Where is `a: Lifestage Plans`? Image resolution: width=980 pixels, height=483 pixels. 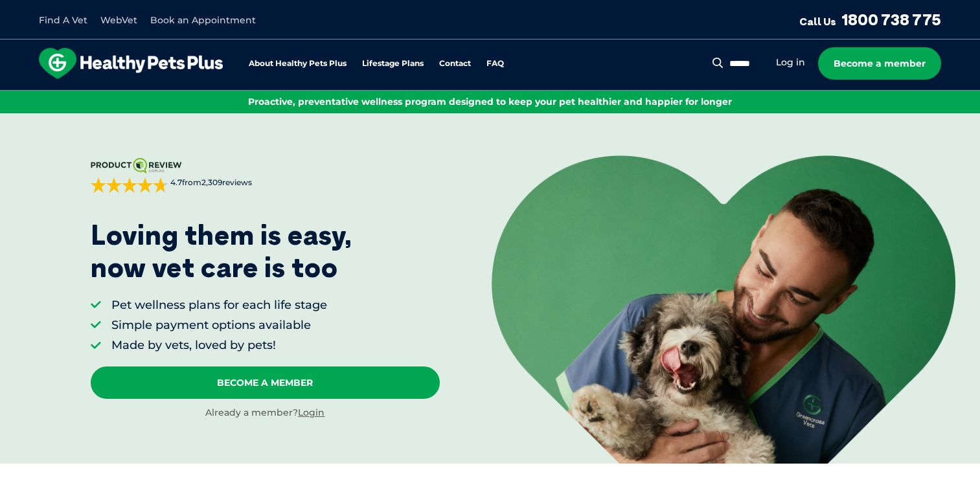 a: Lifestage Plans is located at coordinates (392, 63).